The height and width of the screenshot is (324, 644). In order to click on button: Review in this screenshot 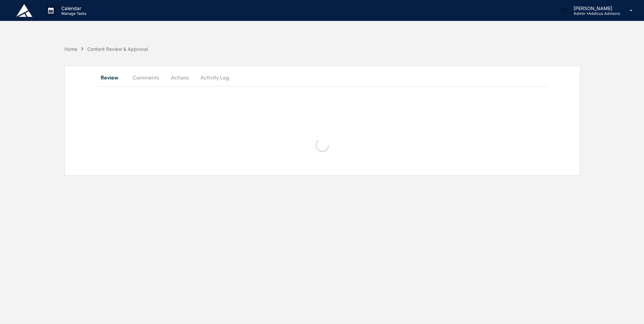, I will do `click(112, 77)`.